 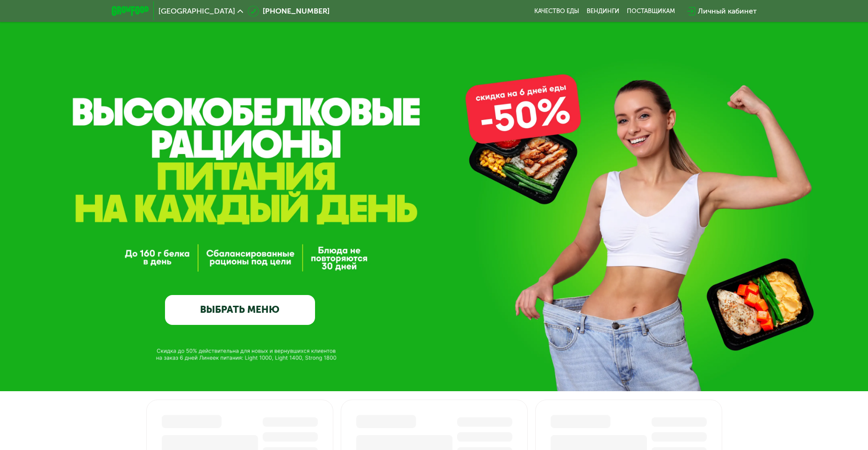 I want to click on div: поставщикам, so click(x=651, y=11).